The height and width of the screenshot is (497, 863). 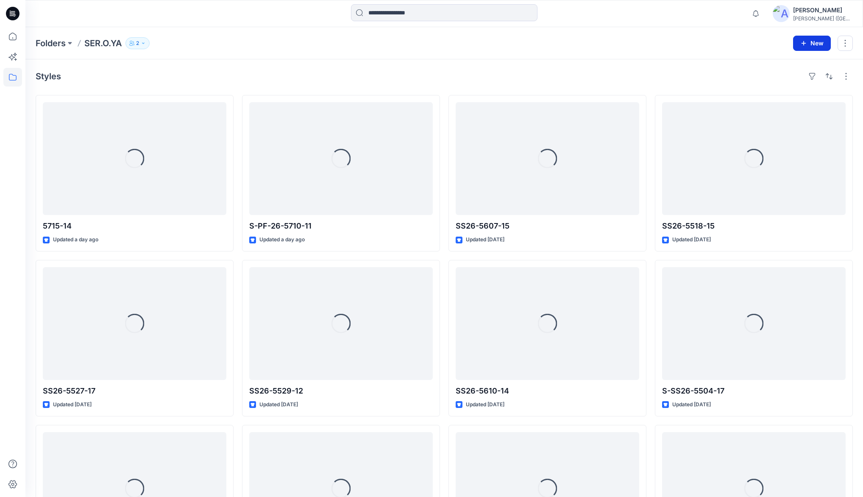 What do you see at coordinates (50, 43) in the screenshot?
I see `a: Folders` at bounding box center [50, 43].